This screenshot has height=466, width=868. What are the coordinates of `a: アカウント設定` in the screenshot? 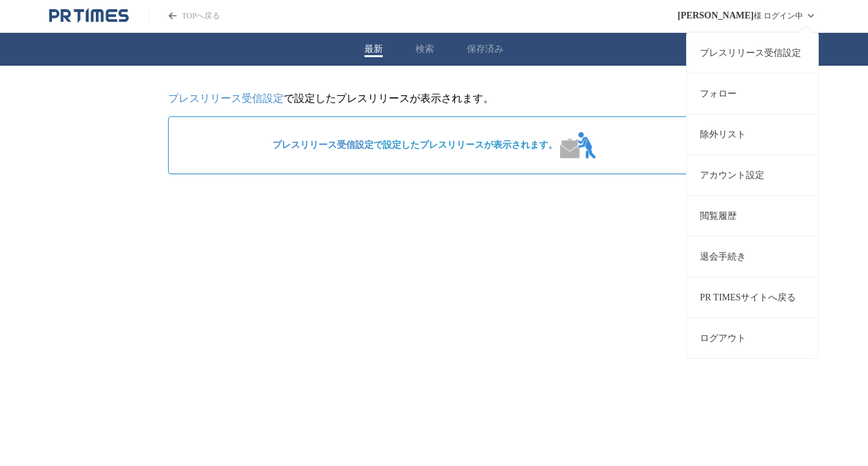 It's located at (753, 175).